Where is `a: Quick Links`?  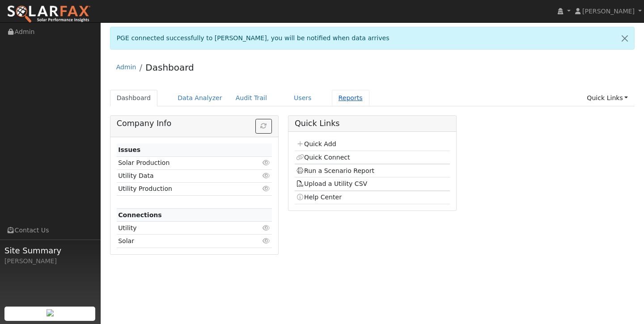
a: Quick Links is located at coordinates (607, 98).